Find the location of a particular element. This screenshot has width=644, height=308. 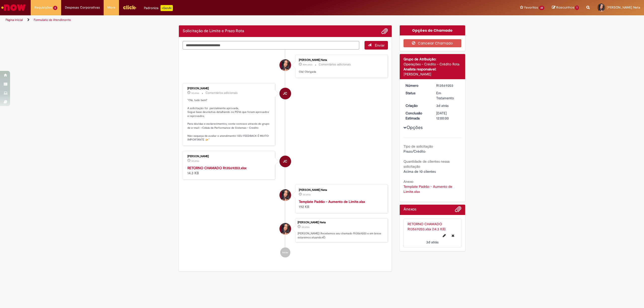

b: Anexo is located at coordinates (408, 182).